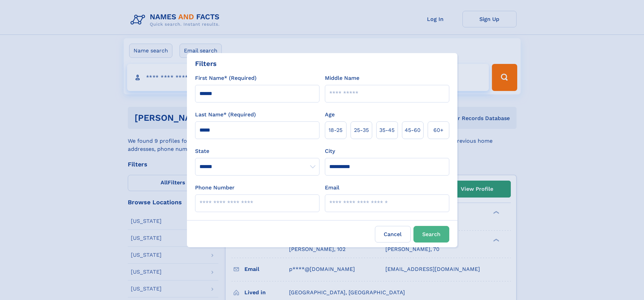 This screenshot has height=300, width=644. I want to click on span: 35‑45, so click(387, 130).